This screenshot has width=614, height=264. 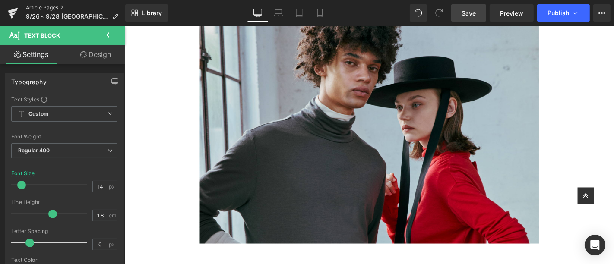 What do you see at coordinates (418, 13) in the screenshot?
I see `button: Undo` at bounding box center [418, 13].